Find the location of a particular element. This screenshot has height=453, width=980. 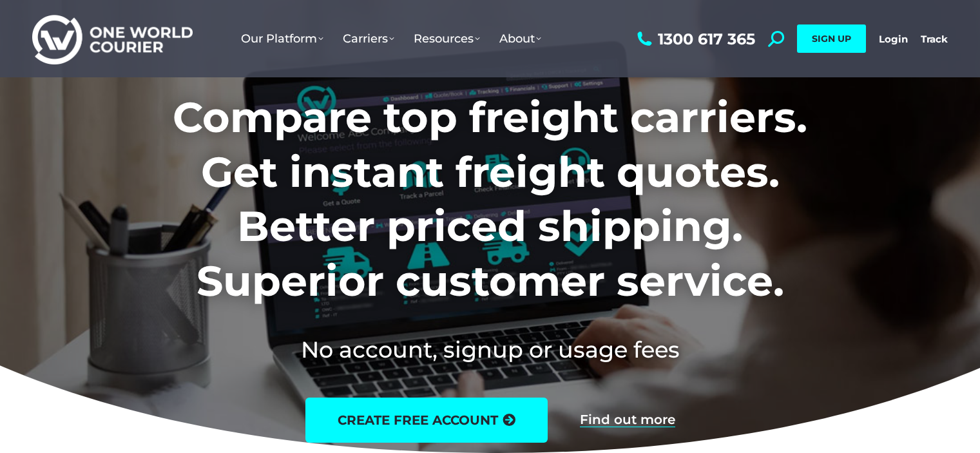

a: 1300 617 365 is located at coordinates (695, 38).